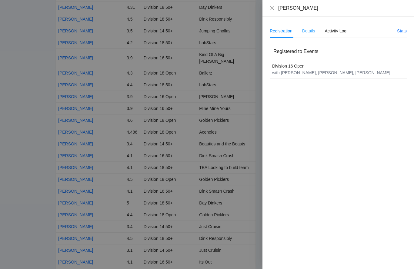  Describe the element at coordinates (338, 51) in the screenshot. I see `div: Registered to Events` at that location.